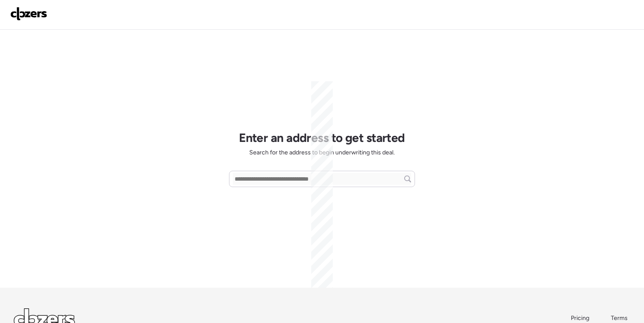 Image resolution: width=644 pixels, height=323 pixels. I want to click on a: Pricing, so click(580, 318).